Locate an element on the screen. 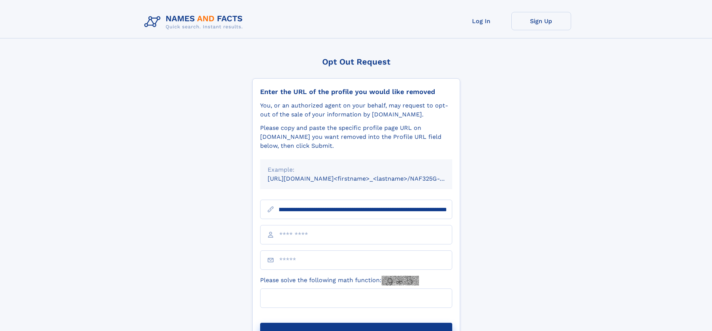 This screenshot has width=712, height=331. img: Logo Names and Facts is located at coordinates (195, 22).